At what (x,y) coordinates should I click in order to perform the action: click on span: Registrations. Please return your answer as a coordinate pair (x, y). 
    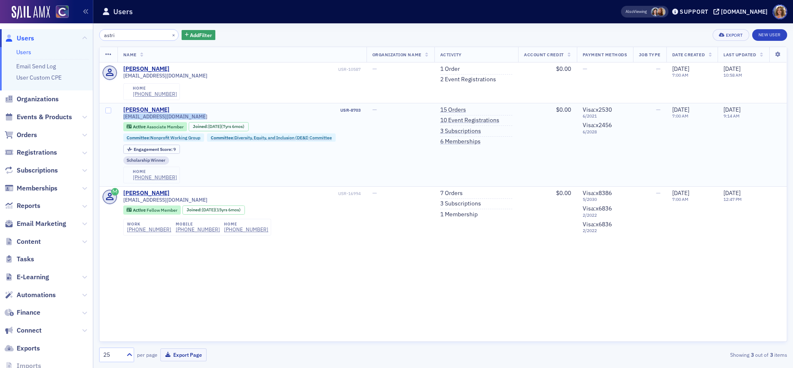
    Looking at the image, I should click on (37, 152).